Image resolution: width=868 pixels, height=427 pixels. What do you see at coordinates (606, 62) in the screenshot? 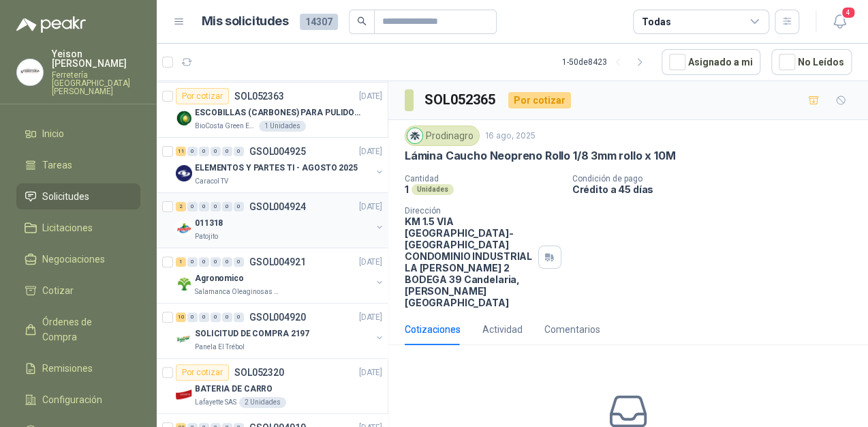
I see `div: 1 - 50 de 8423` at bounding box center [606, 62].